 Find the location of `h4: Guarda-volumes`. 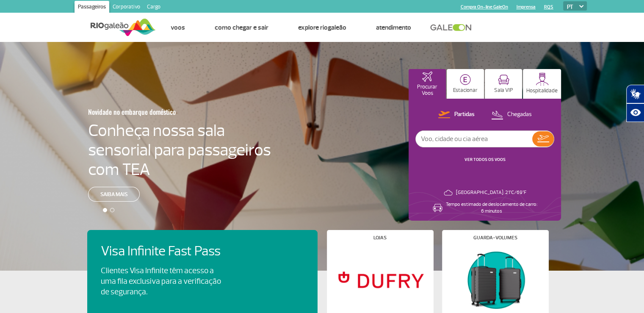

h4: Guarda-volumes is located at coordinates (495, 238).